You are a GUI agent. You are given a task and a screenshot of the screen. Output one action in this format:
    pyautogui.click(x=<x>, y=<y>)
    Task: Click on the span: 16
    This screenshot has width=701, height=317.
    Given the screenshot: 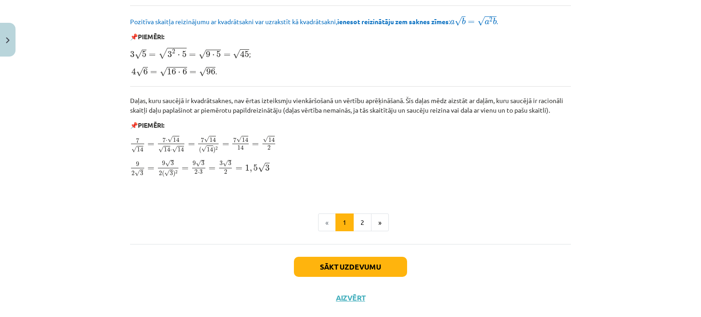 What is the action you would take?
    pyautogui.click(x=172, y=72)
    